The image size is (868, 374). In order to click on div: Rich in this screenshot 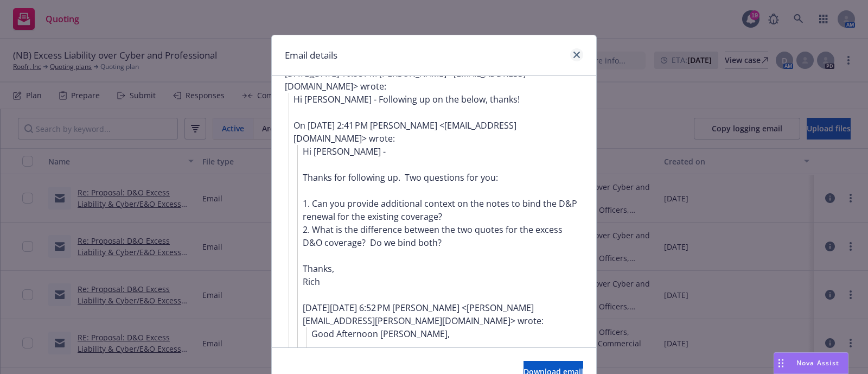, I will do `click(443, 282)`.